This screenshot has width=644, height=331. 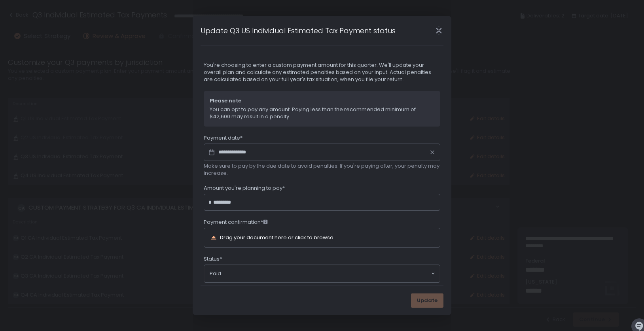 I want to click on span: Status*, so click(x=213, y=259).